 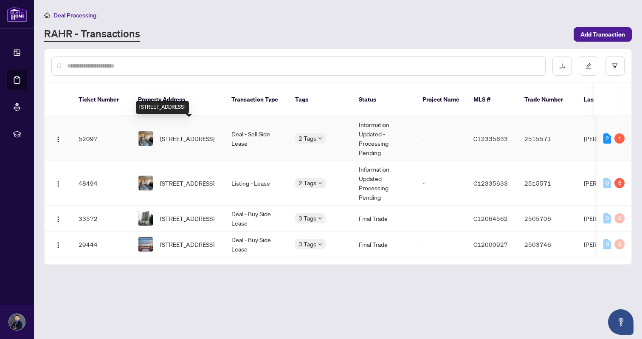 I want to click on span: Add Transaction, so click(x=602, y=34).